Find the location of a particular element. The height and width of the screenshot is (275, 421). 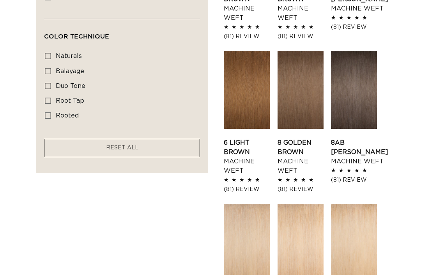

span: duo tone is located at coordinates (71, 86).